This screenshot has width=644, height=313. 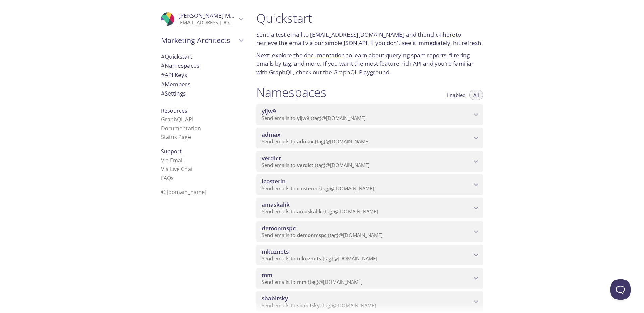 What do you see at coordinates (202, 66) in the screenshot?
I see `div: Namespaces` at bounding box center [202, 66].